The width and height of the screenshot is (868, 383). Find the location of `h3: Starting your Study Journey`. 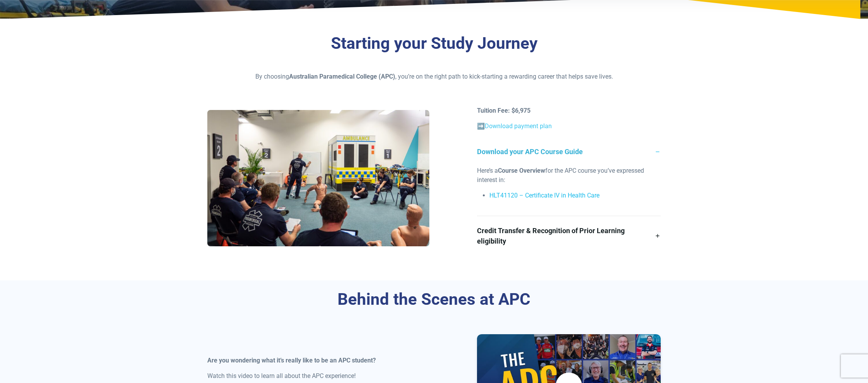

h3: Starting your Study Journey is located at coordinates (434, 43).